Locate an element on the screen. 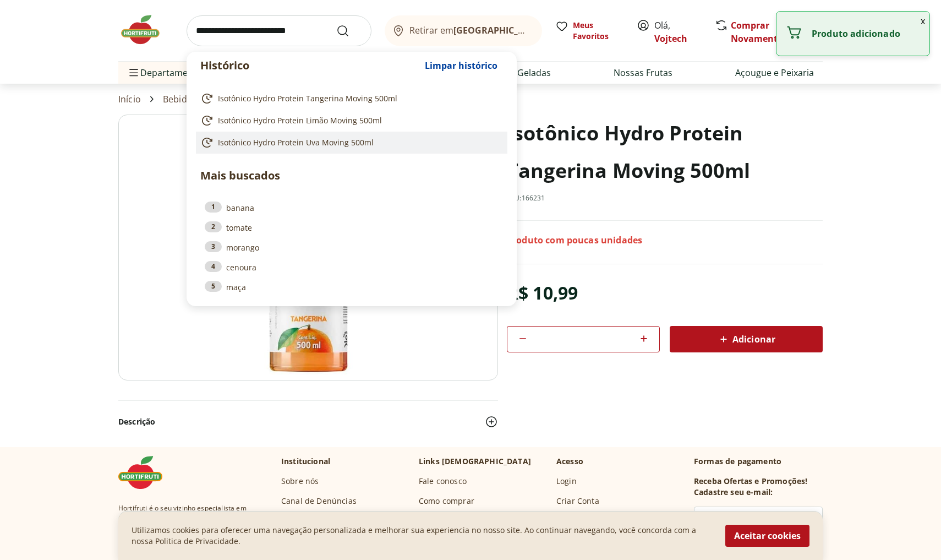 Image resolution: width=941 pixels, height=560 pixels. h3: Cadastre seu e-mail: is located at coordinates (733, 492).